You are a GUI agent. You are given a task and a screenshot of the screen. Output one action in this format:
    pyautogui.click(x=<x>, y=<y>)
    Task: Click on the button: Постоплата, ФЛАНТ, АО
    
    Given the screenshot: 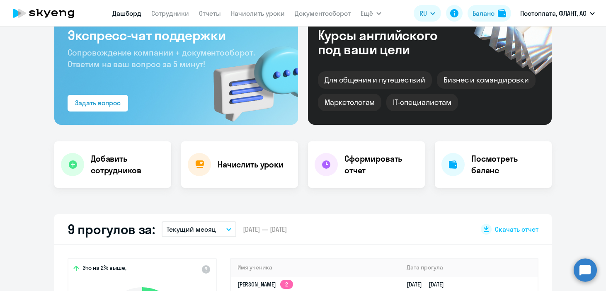 What is the action you would take?
    pyautogui.click(x=558, y=13)
    